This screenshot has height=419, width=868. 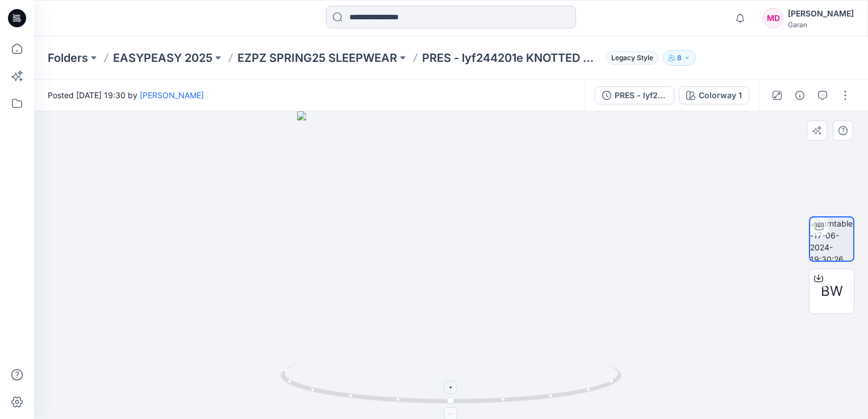 I want to click on button: Legacy Style, so click(x=629, y=58).